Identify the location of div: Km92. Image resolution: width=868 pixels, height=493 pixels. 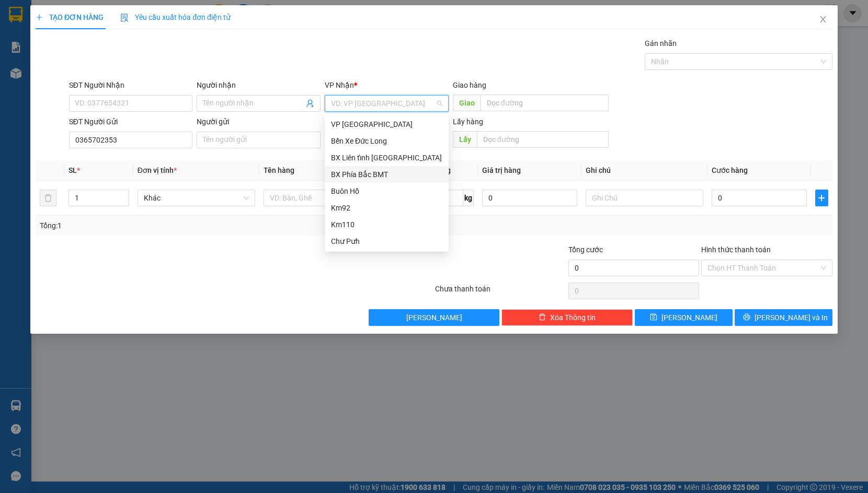
(386, 208).